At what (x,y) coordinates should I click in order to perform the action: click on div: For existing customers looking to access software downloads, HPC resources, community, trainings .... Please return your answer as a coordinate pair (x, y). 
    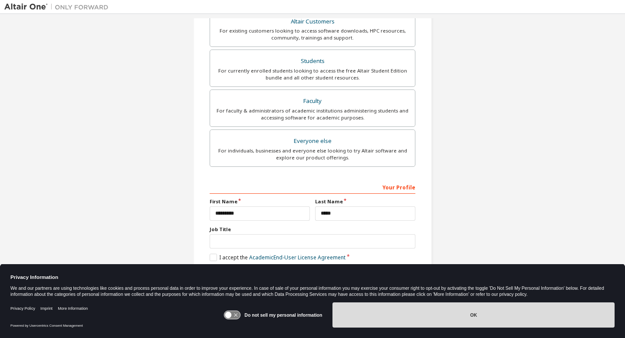
    Looking at the image, I should click on (312, 34).